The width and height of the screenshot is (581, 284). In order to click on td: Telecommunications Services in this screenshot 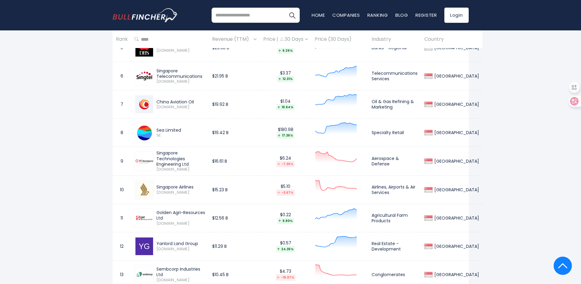, I will do `click(394, 76)`.